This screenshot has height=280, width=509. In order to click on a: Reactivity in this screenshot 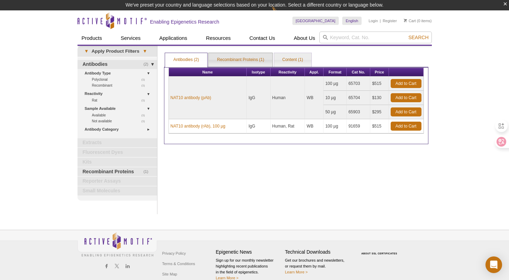, I will do `click(119, 93)`.